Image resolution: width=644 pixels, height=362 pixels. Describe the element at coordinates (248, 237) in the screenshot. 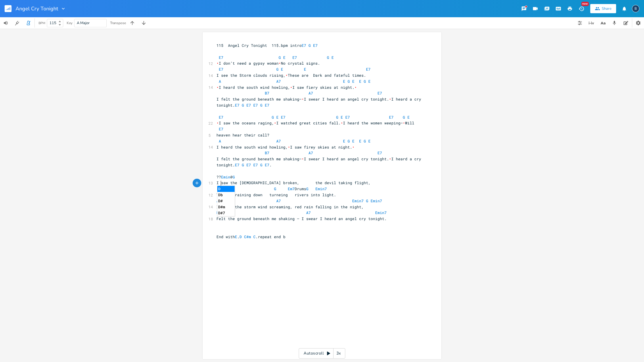

I see `span: C#m` at that location.